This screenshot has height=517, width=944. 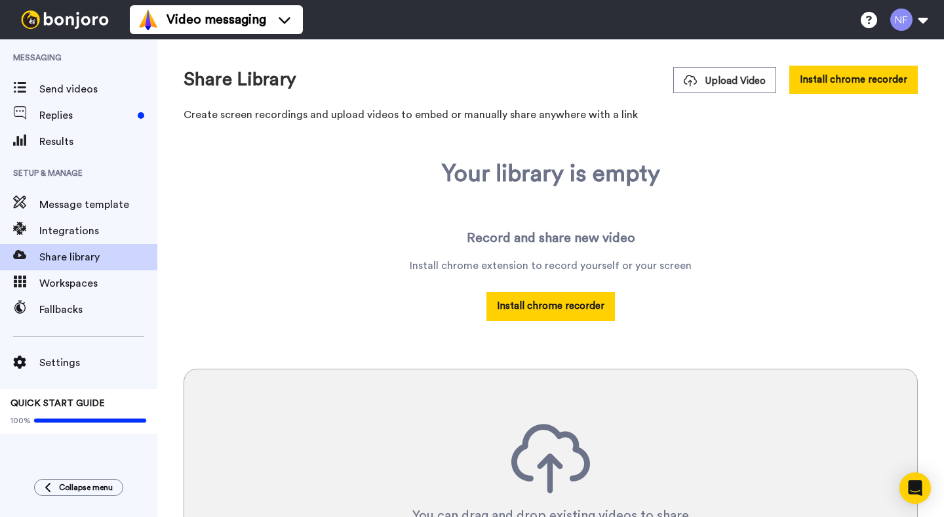 What do you see at coordinates (216, 20) in the screenshot?
I see `span: Video messaging` at bounding box center [216, 20].